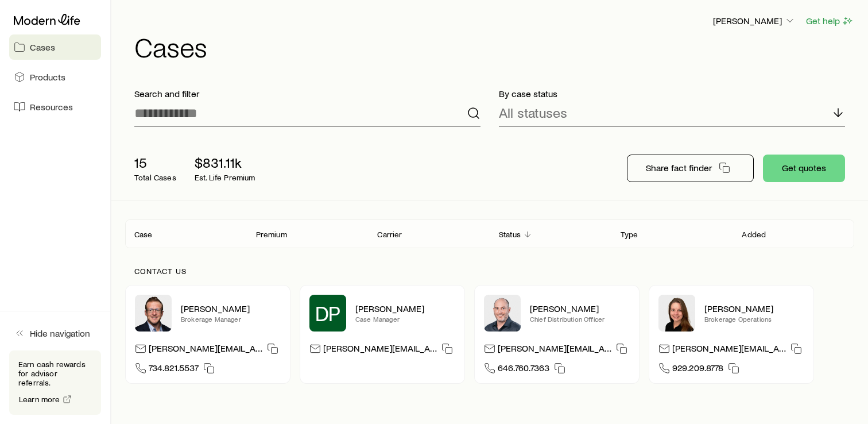 This screenshot has width=868, height=424. Describe the element at coordinates (55, 333) in the screenshot. I see `button: Hide navigation` at that location.